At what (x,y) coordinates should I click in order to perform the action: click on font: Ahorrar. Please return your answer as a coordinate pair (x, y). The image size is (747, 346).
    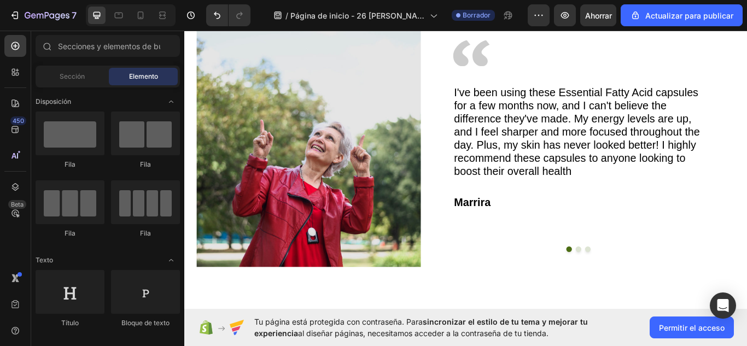
    Looking at the image, I should click on (598, 15).